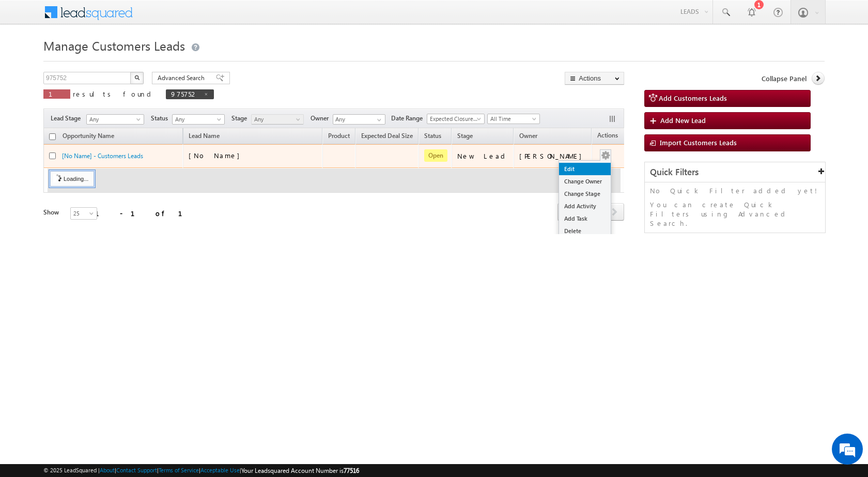 This screenshot has height=477, width=868. Describe the element at coordinates (607, 137) in the screenshot. I see `span: Actions` at that location.